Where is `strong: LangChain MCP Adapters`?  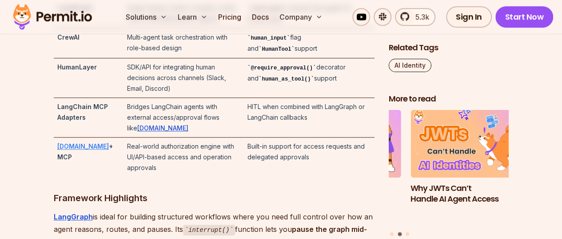 strong: LangChain MCP Adapters is located at coordinates (83, 112).